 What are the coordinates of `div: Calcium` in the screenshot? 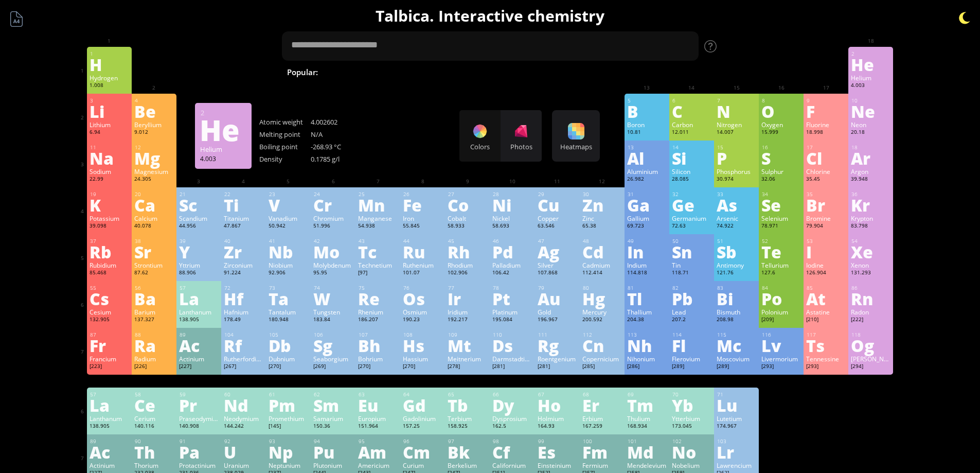 It's located at (154, 218).